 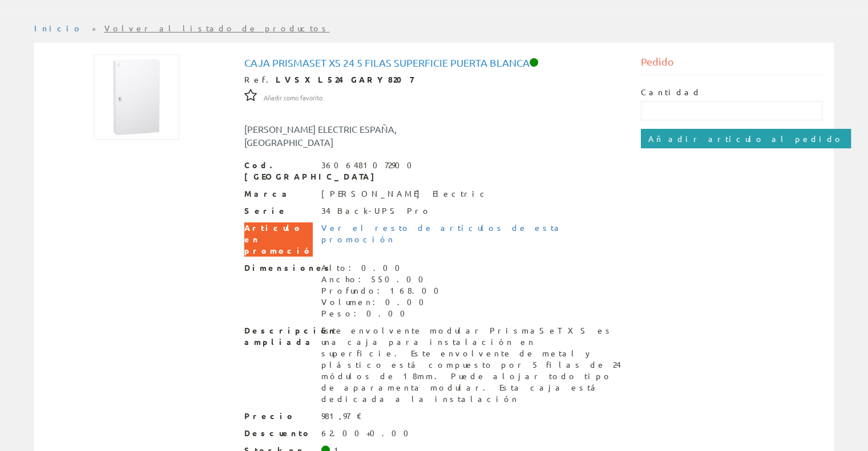 I want to click on div: Profundo: 168.00, so click(x=384, y=291).